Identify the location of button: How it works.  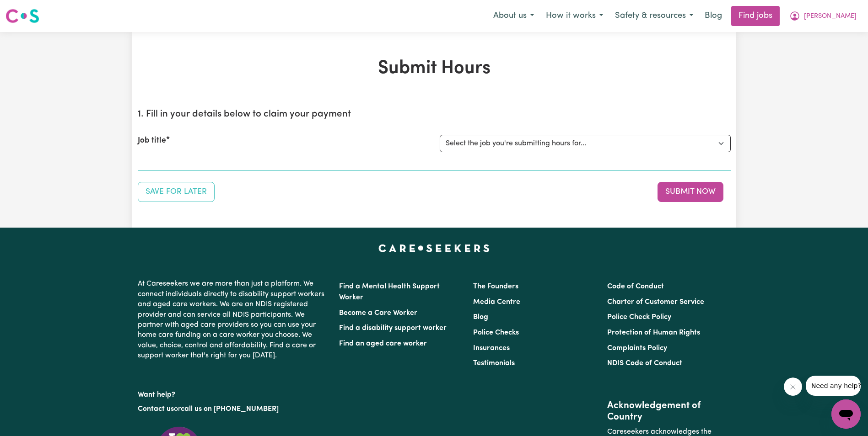
(574, 16).